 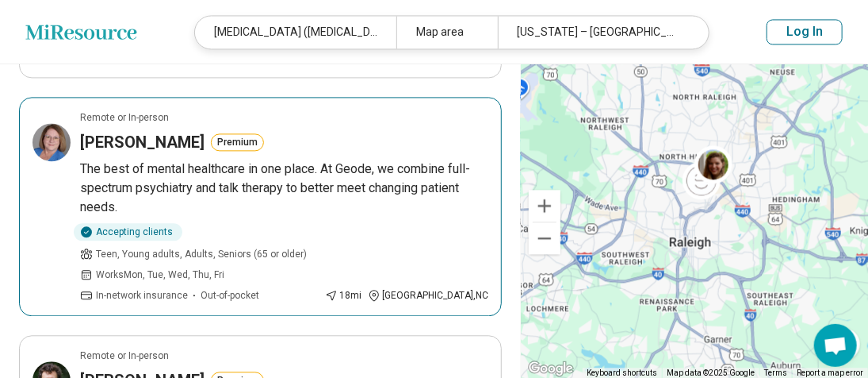 I want to click on span: In-network insurance, so click(x=142, y=296).